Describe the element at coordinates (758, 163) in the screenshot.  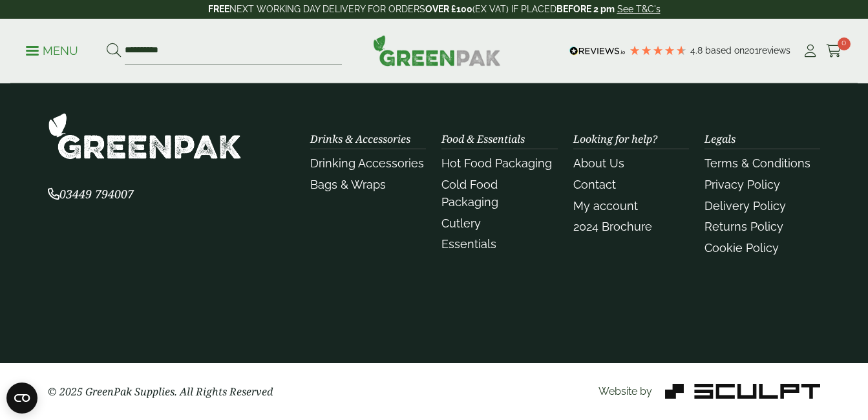
I see `a: Terms & Conditions` at that location.